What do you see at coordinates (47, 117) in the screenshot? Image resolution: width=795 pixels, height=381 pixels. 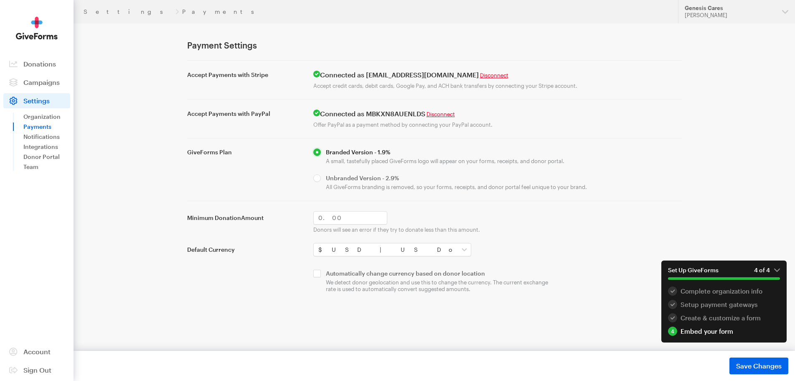 I see `a: Organization` at bounding box center [47, 117].